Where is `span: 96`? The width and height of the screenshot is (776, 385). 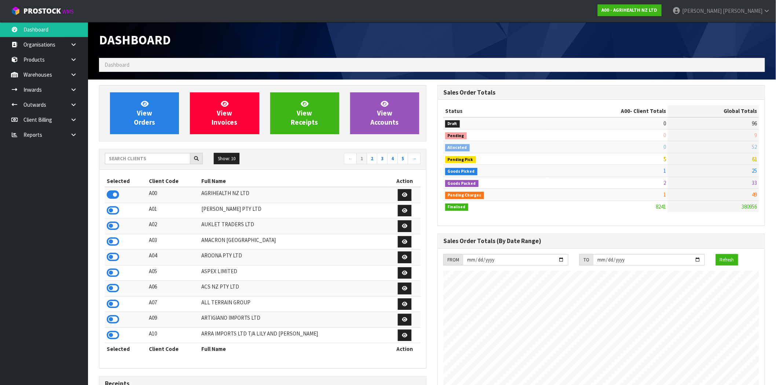 span: 96 is located at coordinates (755, 123).